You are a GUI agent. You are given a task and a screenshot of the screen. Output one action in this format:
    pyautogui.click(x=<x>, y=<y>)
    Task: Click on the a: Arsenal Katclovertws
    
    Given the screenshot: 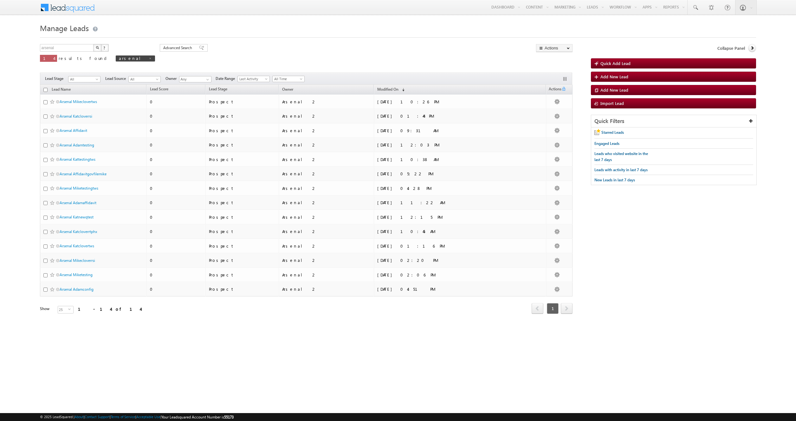 What is the action you would take?
    pyautogui.click(x=77, y=246)
    